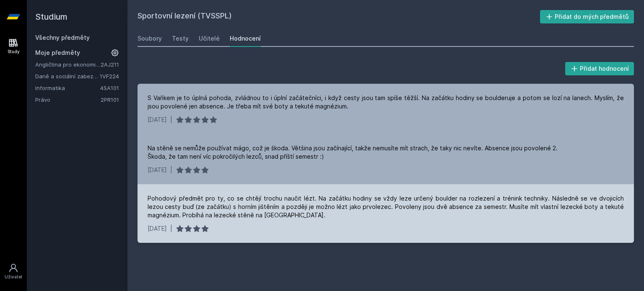 The width and height of the screenshot is (644, 291). Describe the element at coordinates (67, 76) in the screenshot. I see `a: Daně a sociální zabezpečení` at that location.